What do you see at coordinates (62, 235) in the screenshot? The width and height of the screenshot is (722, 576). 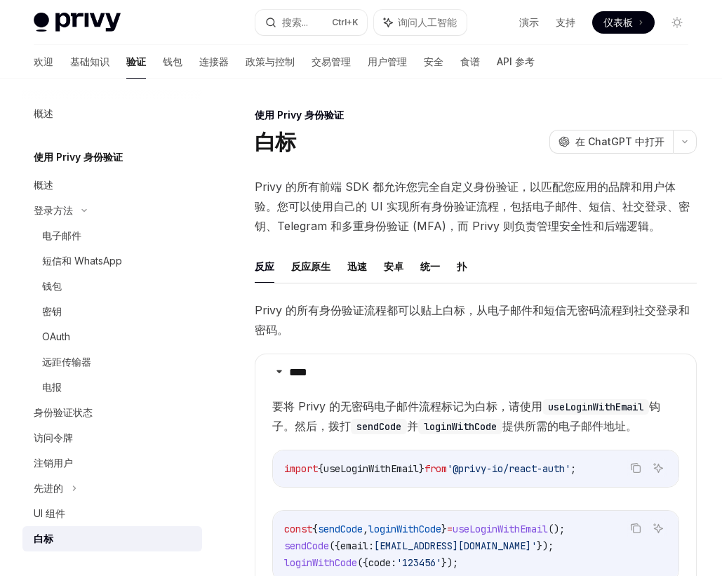 I see `font: 电子邮件` at bounding box center [62, 235].